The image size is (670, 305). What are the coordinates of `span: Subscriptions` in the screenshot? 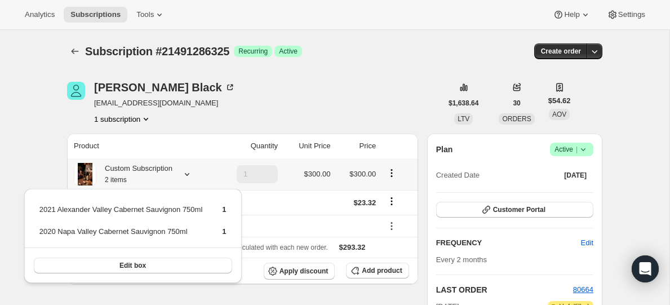 It's located at (95, 15).